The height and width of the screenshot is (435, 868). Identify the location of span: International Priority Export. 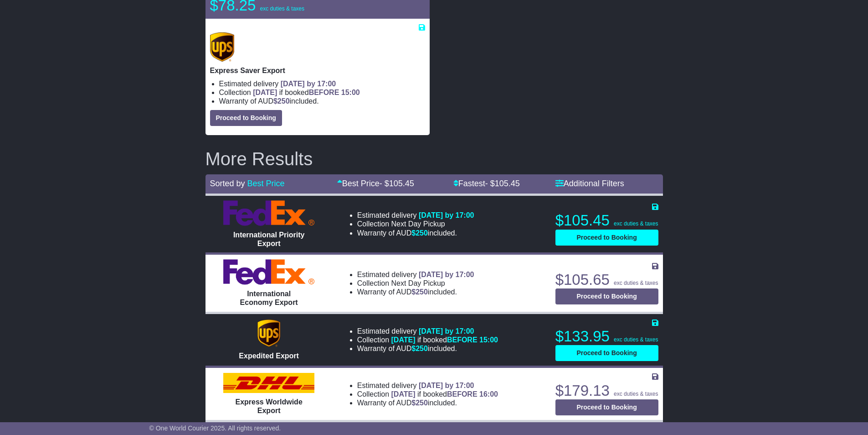
(269, 239).